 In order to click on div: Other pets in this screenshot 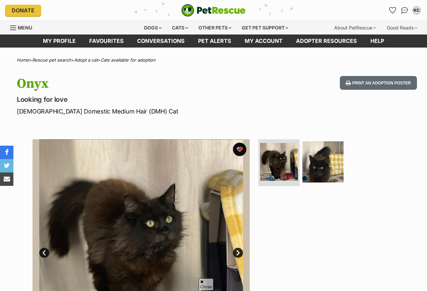, I will do `click(215, 28)`.